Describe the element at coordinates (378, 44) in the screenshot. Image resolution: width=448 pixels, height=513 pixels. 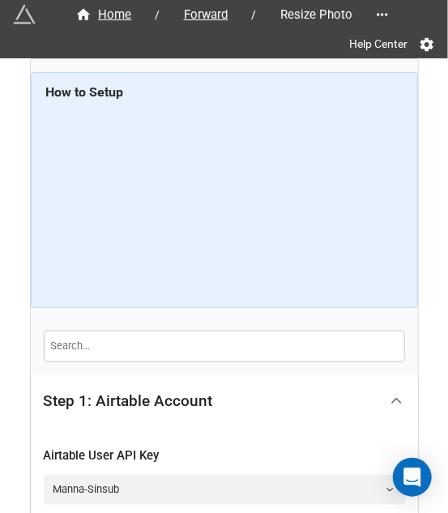
I see `a: Help Center` at that location.